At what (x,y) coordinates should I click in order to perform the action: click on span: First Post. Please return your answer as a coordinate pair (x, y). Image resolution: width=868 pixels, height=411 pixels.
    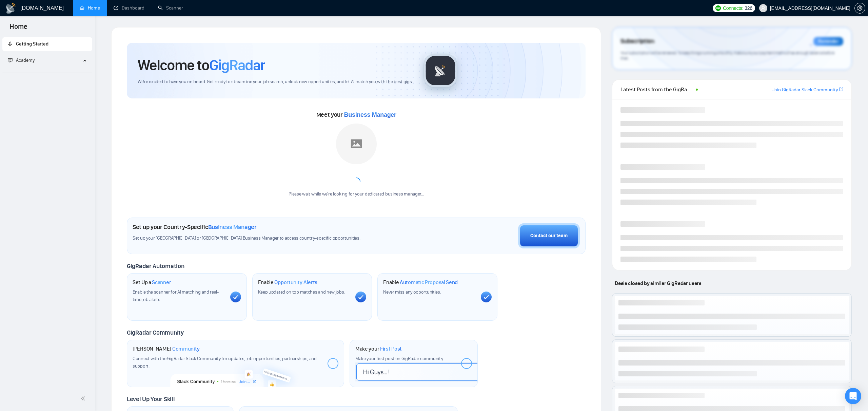
    Looking at the image, I should click on (391, 348).